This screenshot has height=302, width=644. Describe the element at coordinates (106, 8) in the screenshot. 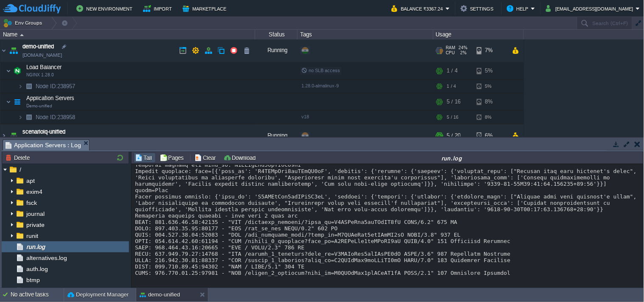

I see `button: New Environment` at that location.